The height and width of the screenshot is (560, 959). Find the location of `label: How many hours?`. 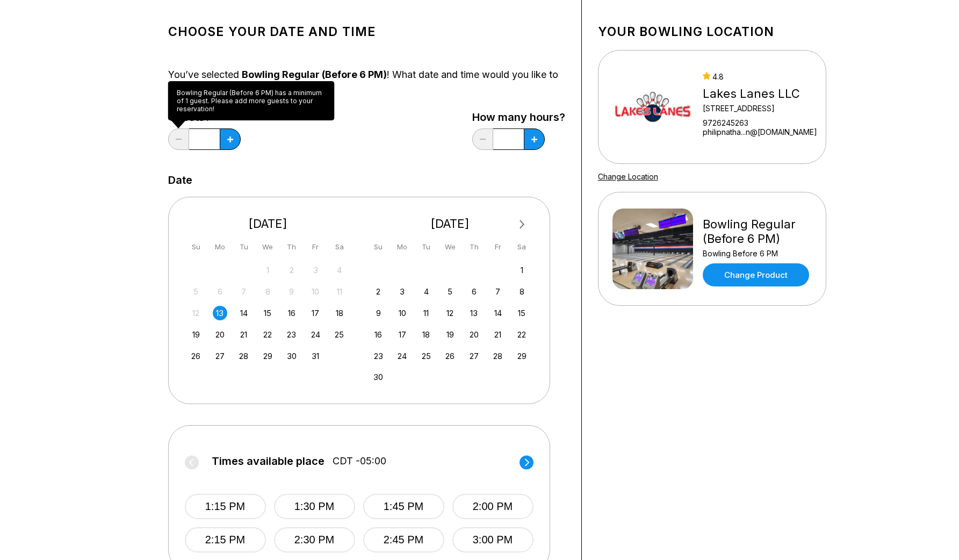

label: How many hours? is located at coordinates (519, 117).